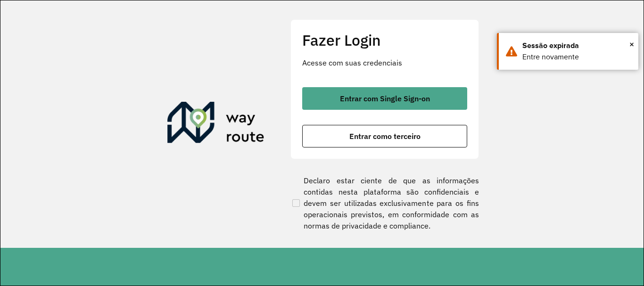 The height and width of the screenshot is (286, 644). Describe the element at coordinates (577, 46) in the screenshot. I see `div: Sessão expirada` at that location.